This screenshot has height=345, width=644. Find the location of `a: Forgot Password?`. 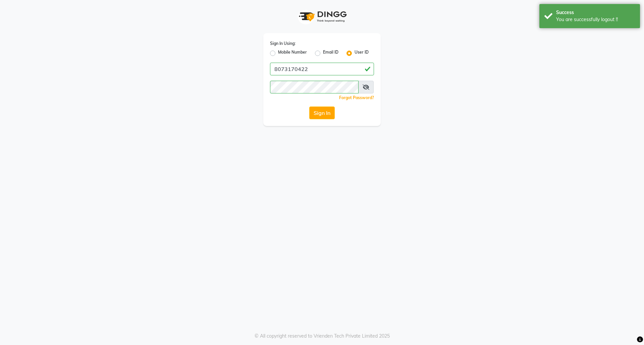

a: Forgot Password? is located at coordinates (357, 98).